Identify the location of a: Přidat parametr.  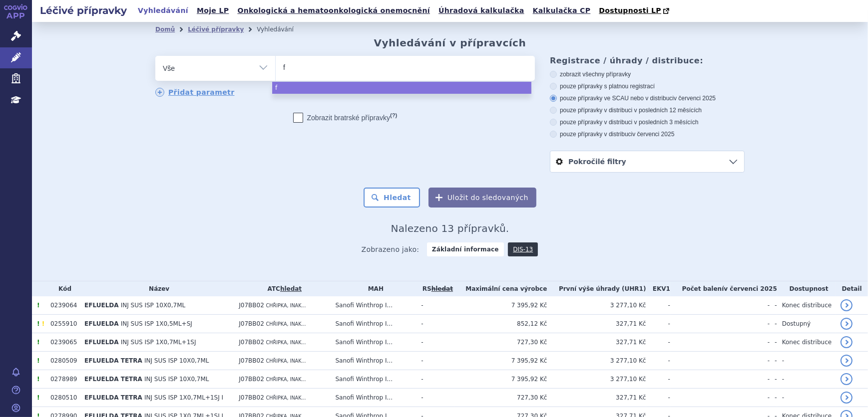
(195, 93).